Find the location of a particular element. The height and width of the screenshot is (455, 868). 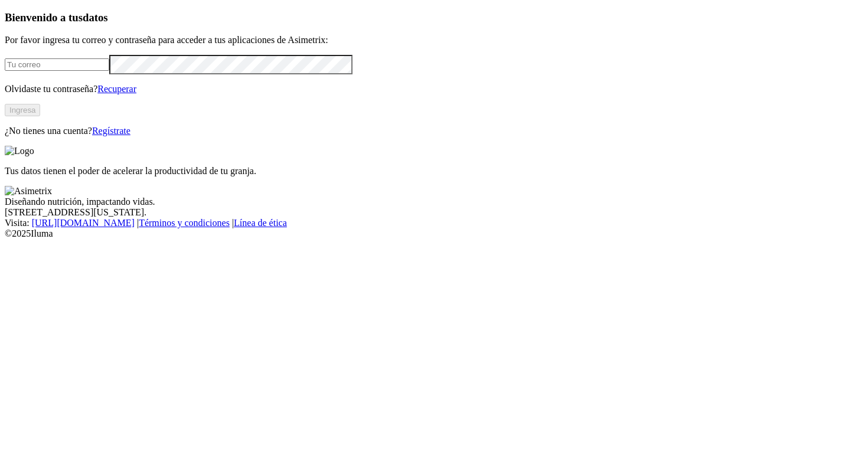

a: Línea de ética is located at coordinates (260, 222).